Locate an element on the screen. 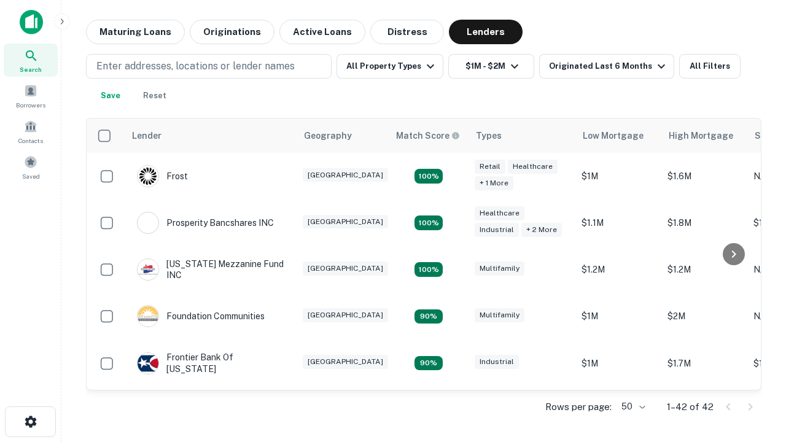 The image size is (786, 442). td: $1.7M is located at coordinates (704, 363).